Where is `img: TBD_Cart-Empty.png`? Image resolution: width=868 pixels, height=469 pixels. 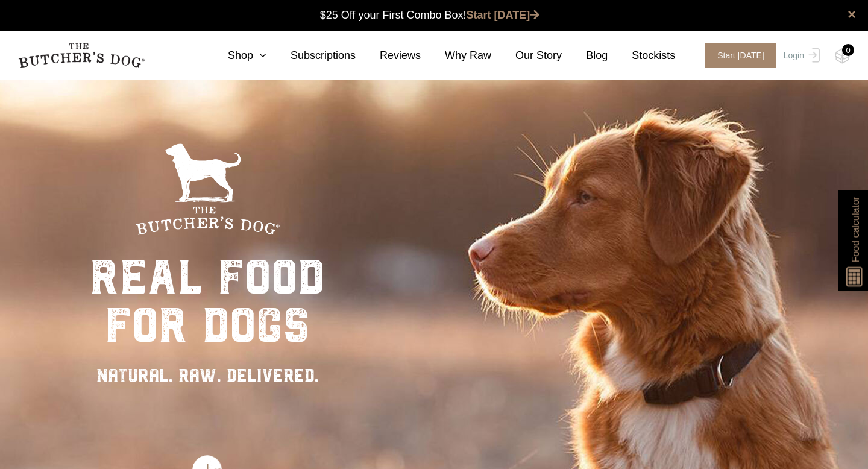 img: TBD_Cart-Empty.png is located at coordinates (842, 56).